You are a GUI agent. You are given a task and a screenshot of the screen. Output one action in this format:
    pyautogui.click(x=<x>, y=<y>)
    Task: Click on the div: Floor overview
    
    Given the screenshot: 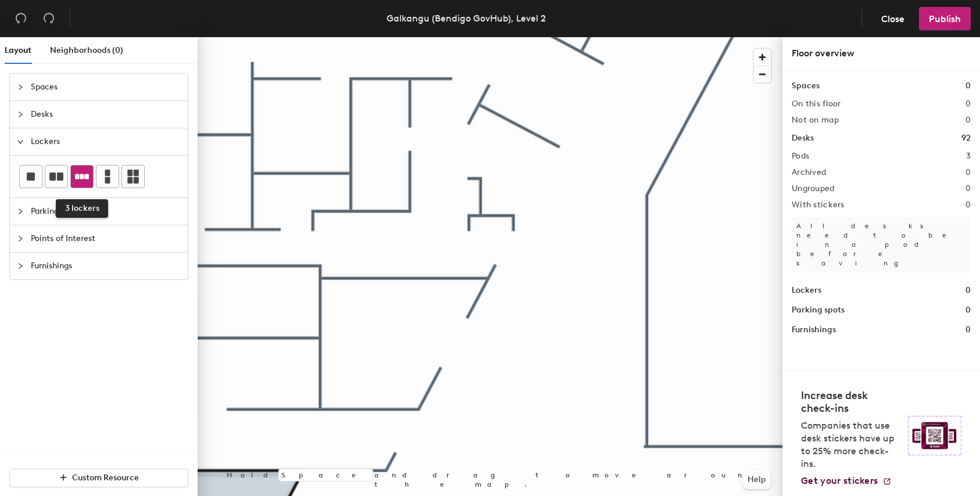 What is the action you would take?
    pyautogui.click(x=881, y=54)
    